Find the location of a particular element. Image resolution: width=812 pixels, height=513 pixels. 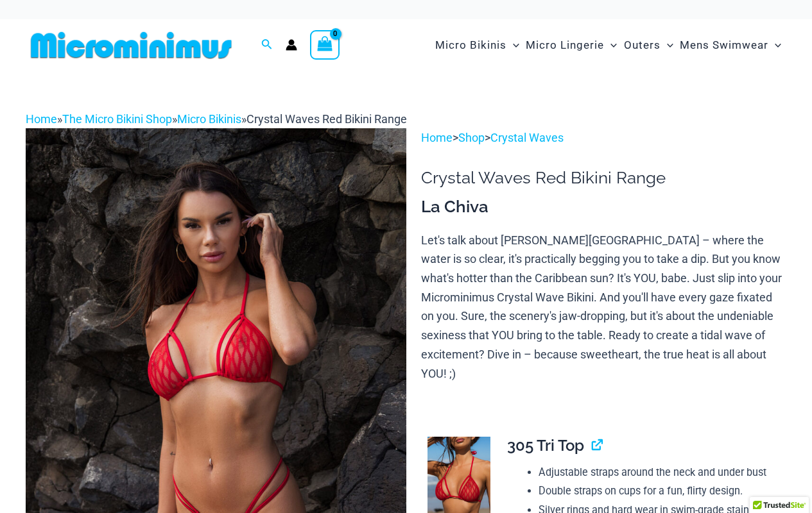

span: Mens Swimwear is located at coordinates (723, 45).